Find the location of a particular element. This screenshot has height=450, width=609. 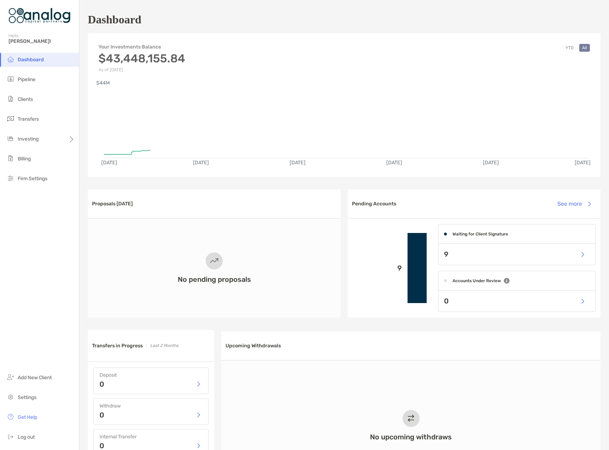

h3: Upcoming Withdrawals is located at coordinates (253, 346).